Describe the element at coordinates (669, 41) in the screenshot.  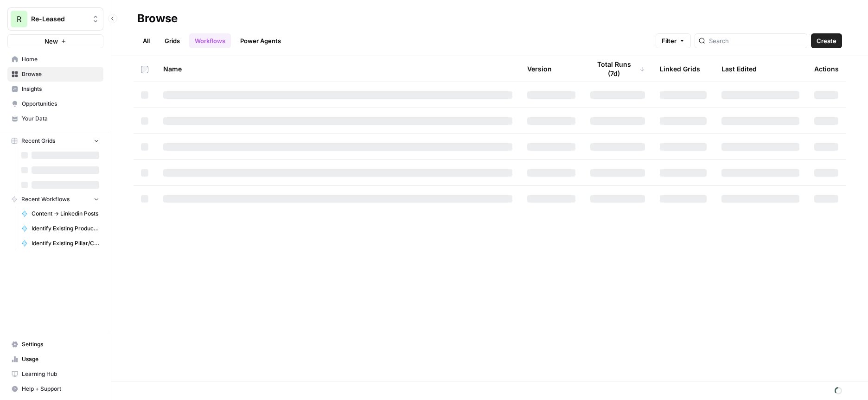
I see `span: Filter` at that location.